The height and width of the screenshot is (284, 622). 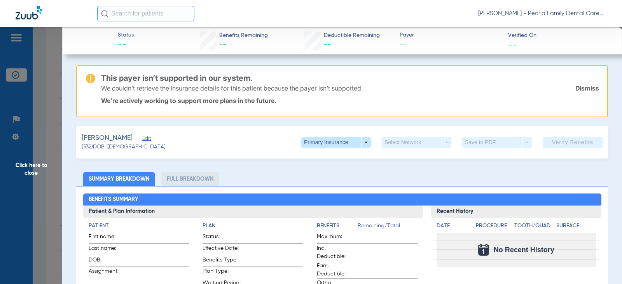 What do you see at coordinates (524, 250) in the screenshot?
I see `span: No Recent History` at bounding box center [524, 250].